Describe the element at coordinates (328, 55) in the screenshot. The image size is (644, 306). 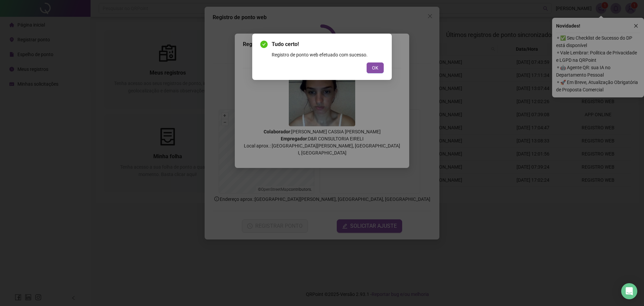
I see `div: Registro de ponto web efetuado com sucesso.` at that location.